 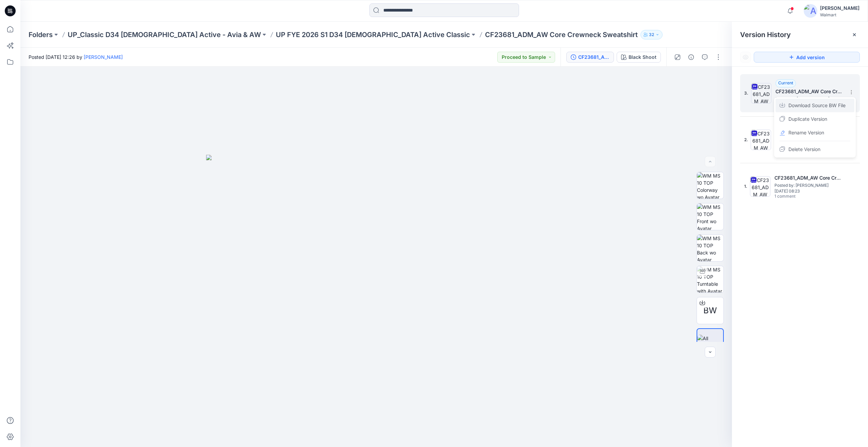 I want to click on button: Black Shoot, so click(x=639, y=57).